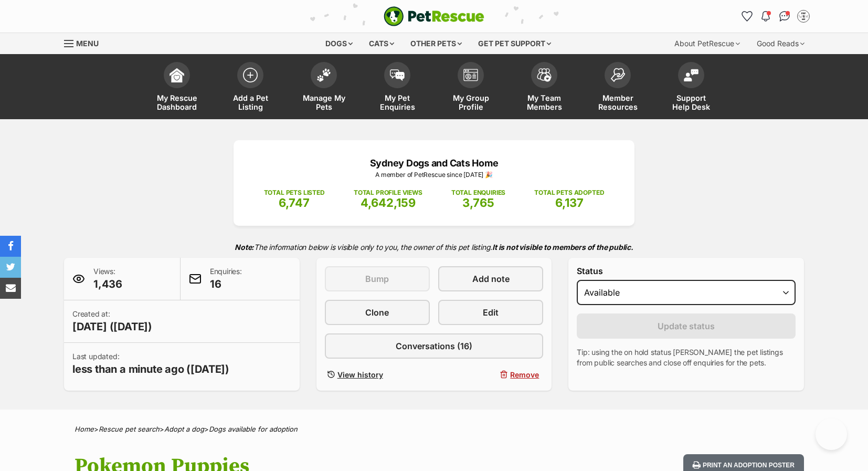 Image resolution: width=868 pixels, height=471 pixels. What do you see at coordinates (471, 103) in the screenshot?
I see `span: My Group Profile` at bounding box center [471, 103].